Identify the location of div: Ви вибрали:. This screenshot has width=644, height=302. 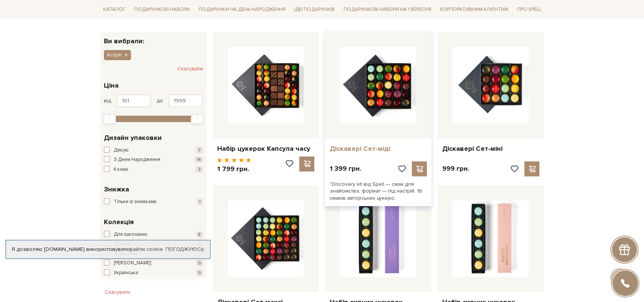
(153, 38).